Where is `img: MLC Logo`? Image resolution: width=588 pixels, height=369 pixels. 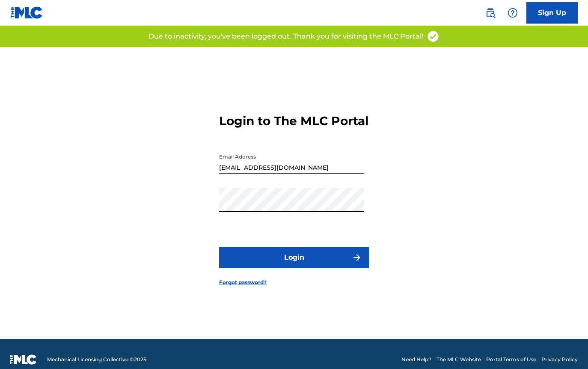
img: MLC Logo is located at coordinates (26, 12).